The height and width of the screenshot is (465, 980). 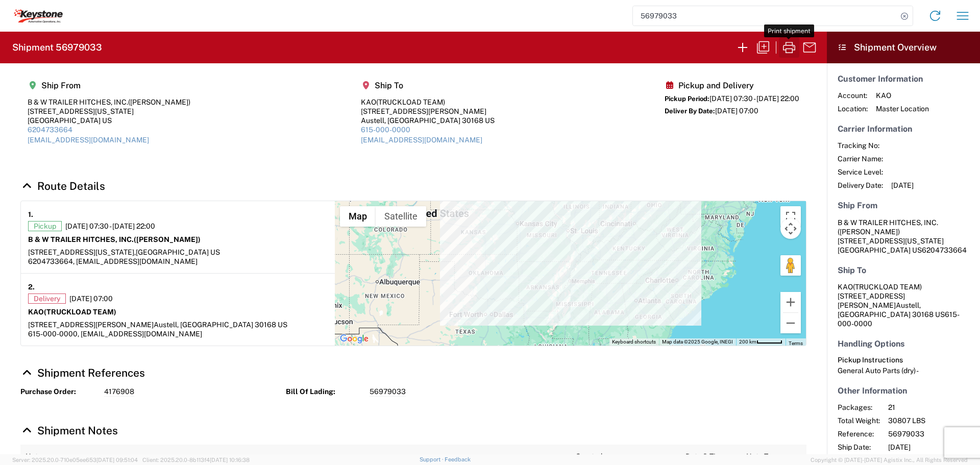 I want to click on button: Map Scale: 200 km per 47 pixels, so click(x=760, y=341).